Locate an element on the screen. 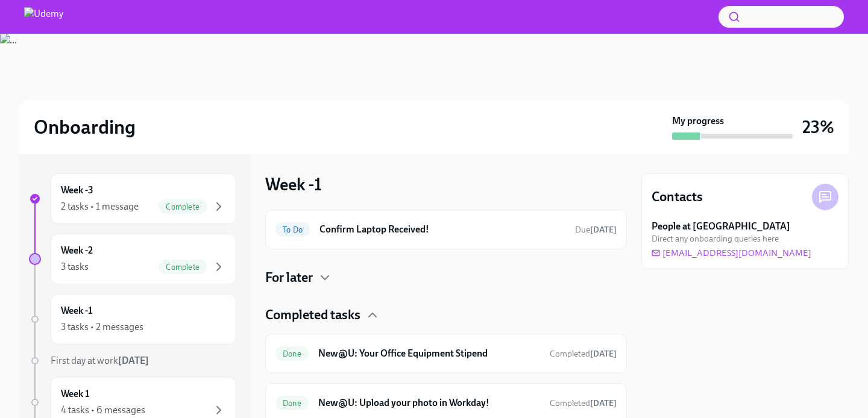 The width and height of the screenshot is (868, 418). div: Completed tasks is located at coordinates (446, 315).